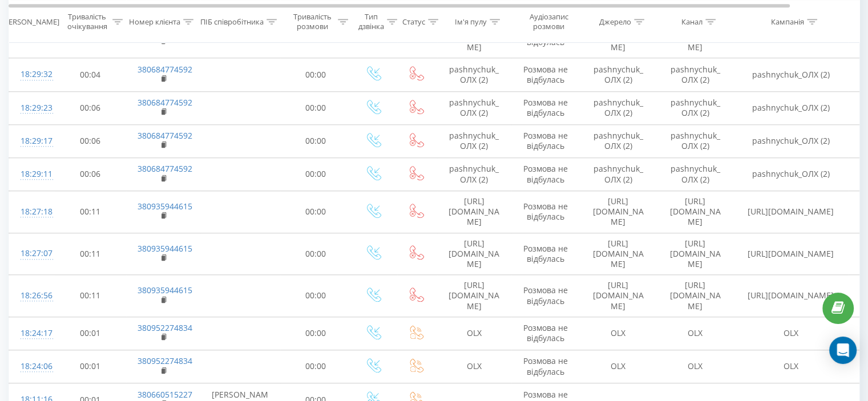 Image resolution: width=868 pixels, height=401 pixels. I want to click on div: Аудіозапис розмови, so click(549, 21).